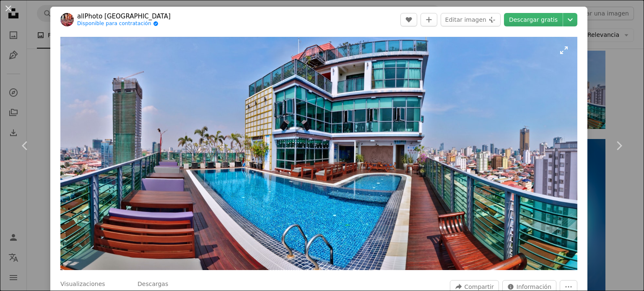 This screenshot has height=291, width=644. What do you see at coordinates (570, 20) in the screenshot?
I see `button: Elegir el tamaño de descarga` at bounding box center [570, 20].